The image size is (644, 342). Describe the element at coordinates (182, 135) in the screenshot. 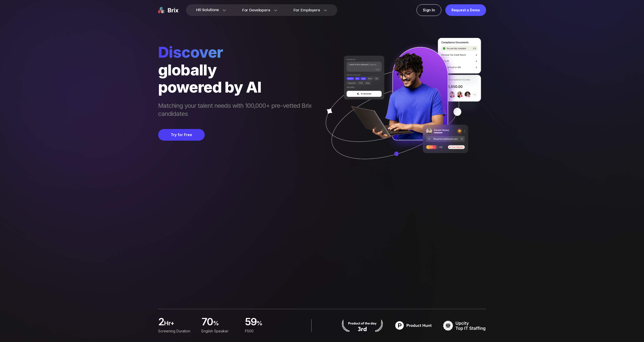

I see `button: Try for Free` at that location.